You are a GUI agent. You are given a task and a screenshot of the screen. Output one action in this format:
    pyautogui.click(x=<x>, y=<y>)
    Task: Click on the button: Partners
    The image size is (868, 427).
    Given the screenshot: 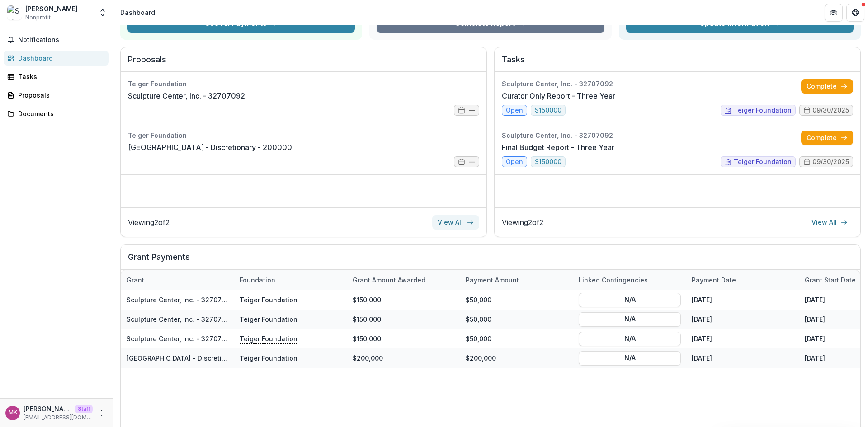 What is the action you would take?
    pyautogui.click(x=834, y=13)
    